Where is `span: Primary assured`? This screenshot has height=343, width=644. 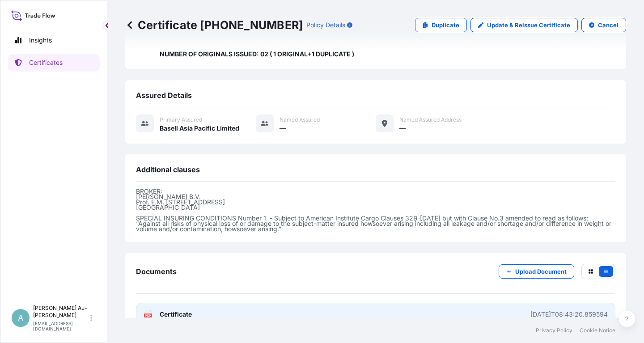 span: Primary assured is located at coordinates (181, 119).